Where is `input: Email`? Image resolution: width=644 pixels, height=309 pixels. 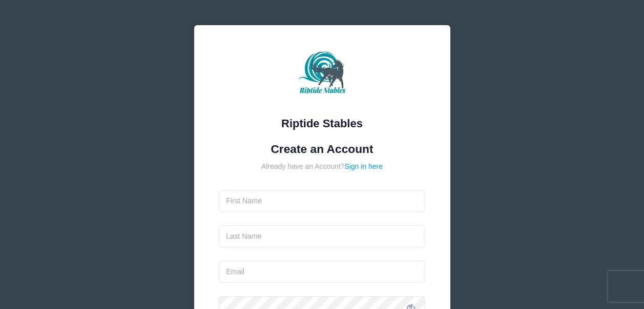
input: Email is located at coordinates (322, 271).